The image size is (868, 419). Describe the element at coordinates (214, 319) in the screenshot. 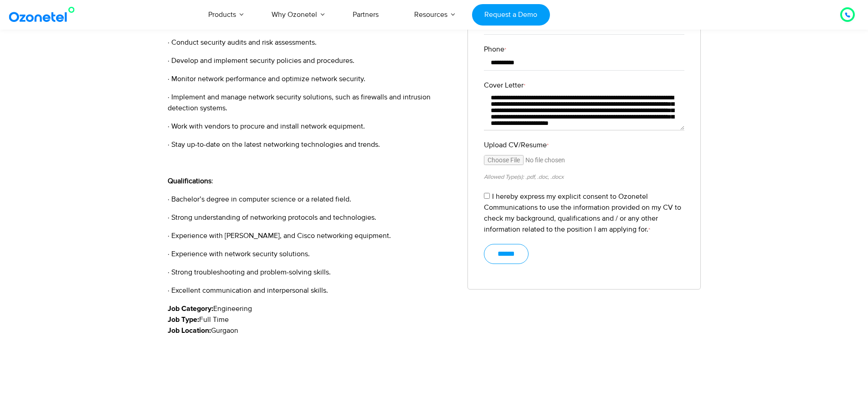

I see `span: Full Time` at that location.